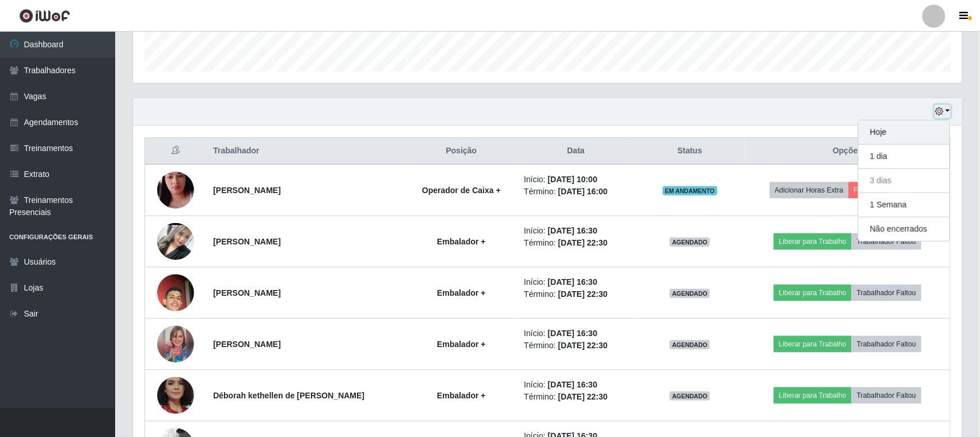 Image resolution: width=980 pixels, height=437 pixels. Describe the element at coordinates (904, 133) in the screenshot. I see `button: Hoje` at that location.